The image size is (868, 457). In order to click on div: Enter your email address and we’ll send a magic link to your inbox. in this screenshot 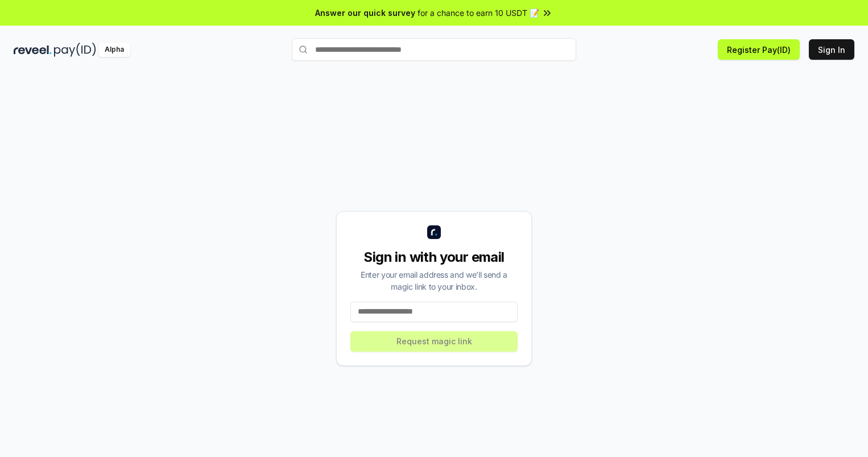, I will do `click(434, 281)`.